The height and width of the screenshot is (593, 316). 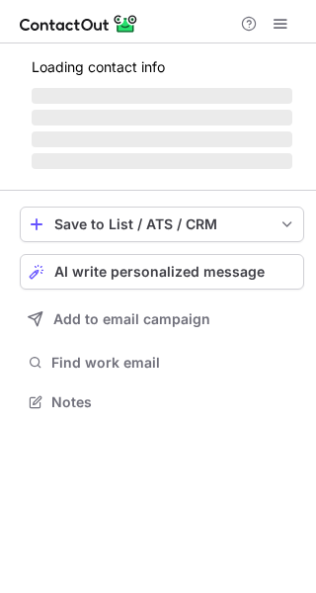 What do you see at coordinates (162, 272) in the screenshot?
I see `button: AI write personalized message` at bounding box center [162, 272].